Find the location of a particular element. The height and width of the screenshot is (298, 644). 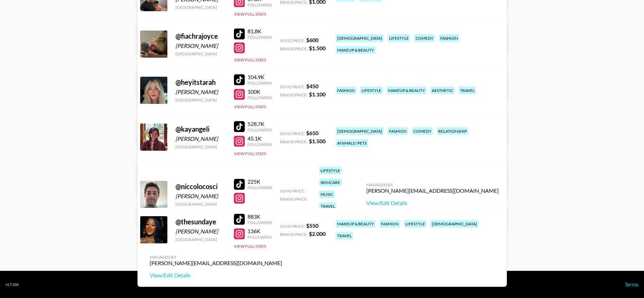

div: 81.8K is located at coordinates (260, 31).